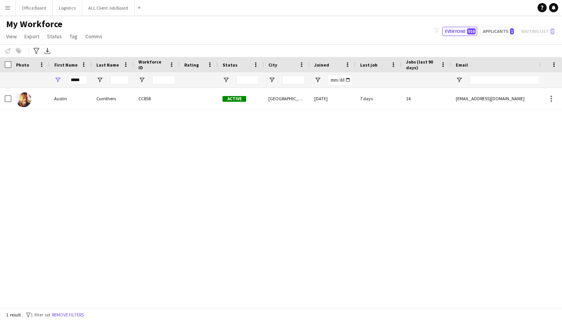 The image size is (562, 321). Describe the element at coordinates (462, 65) in the screenshot. I see `span: Email` at that location.